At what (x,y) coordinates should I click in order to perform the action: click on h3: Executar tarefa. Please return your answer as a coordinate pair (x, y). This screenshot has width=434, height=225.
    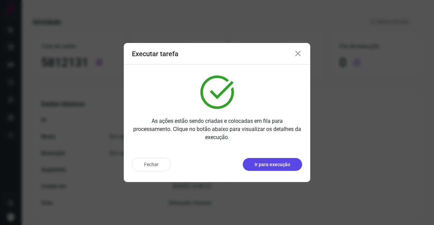
    Looking at the image, I should click on (155, 54).